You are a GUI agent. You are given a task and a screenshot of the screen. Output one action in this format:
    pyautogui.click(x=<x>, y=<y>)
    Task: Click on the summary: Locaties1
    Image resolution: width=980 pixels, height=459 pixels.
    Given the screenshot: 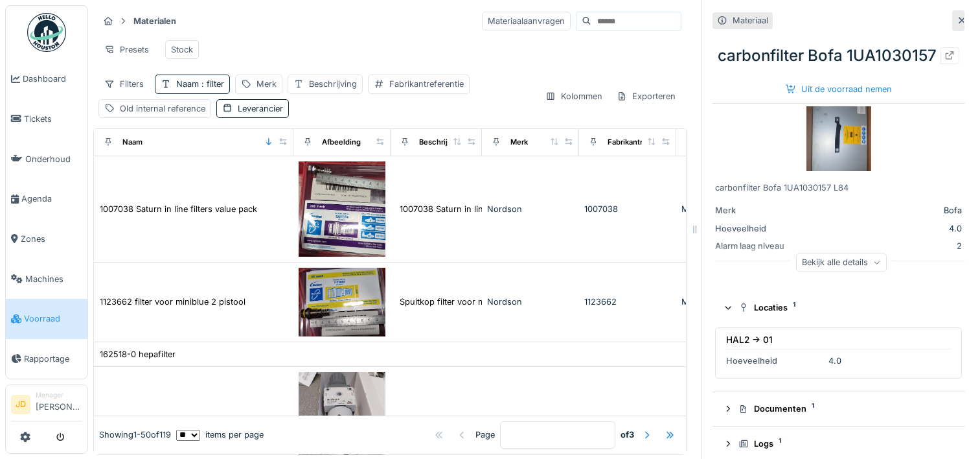 What is the action you would take?
    pyautogui.click(x=838, y=307)
    